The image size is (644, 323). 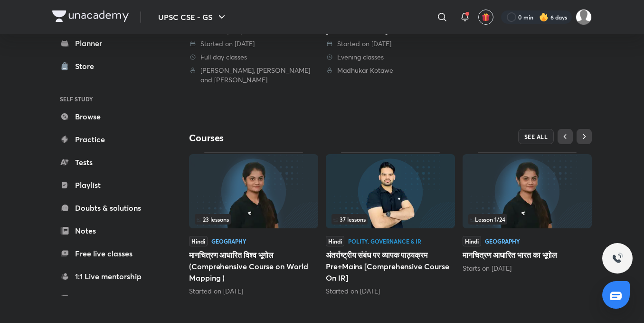 What do you see at coordinates (254, 44) in the screenshot?
I see `div: Started on 11 Aug 2025` at bounding box center [254, 44].